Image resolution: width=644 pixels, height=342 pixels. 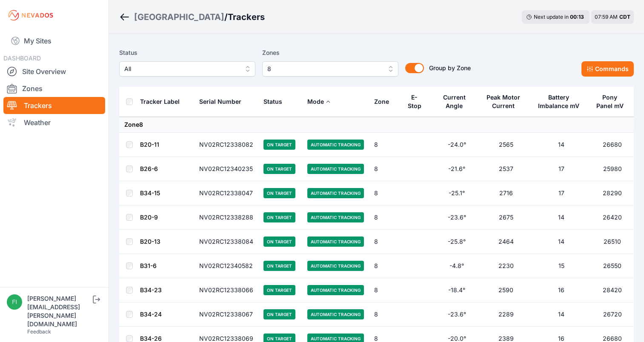 I want to click on a: Feedback, so click(x=39, y=331).